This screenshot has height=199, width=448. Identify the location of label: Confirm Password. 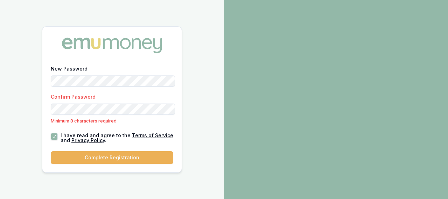
(73, 96).